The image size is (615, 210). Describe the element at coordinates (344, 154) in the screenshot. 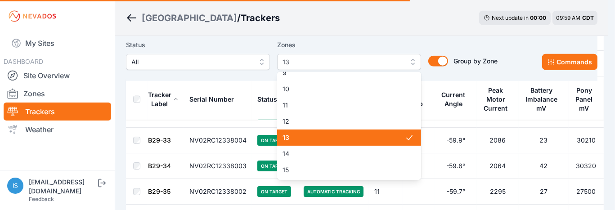

I see `span: 14` at that location.